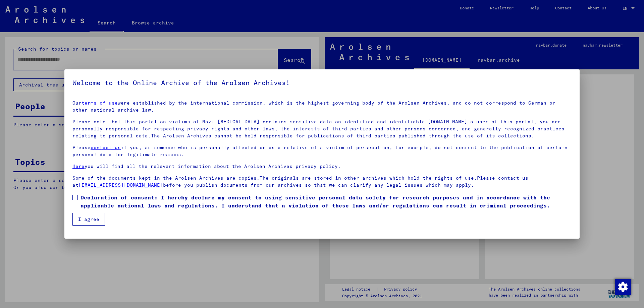 The image size is (644, 308). Describe the element at coordinates (100, 103) in the screenshot. I see `a: terms of use` at that location.